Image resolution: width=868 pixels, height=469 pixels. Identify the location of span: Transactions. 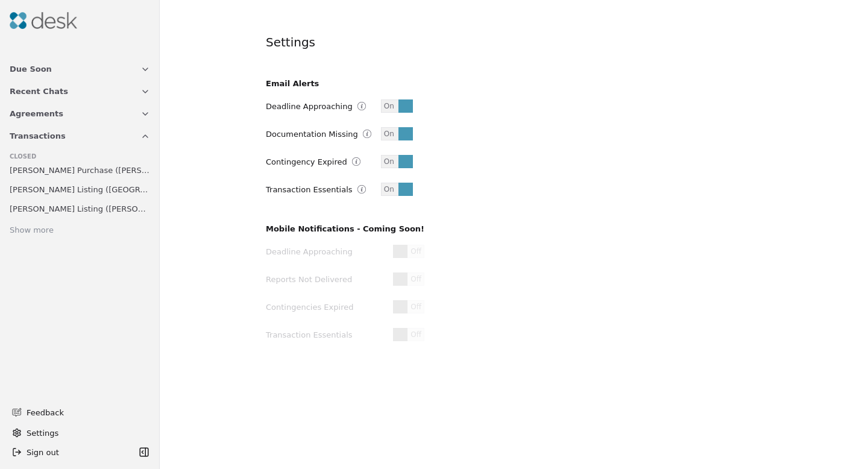
(37, 135).